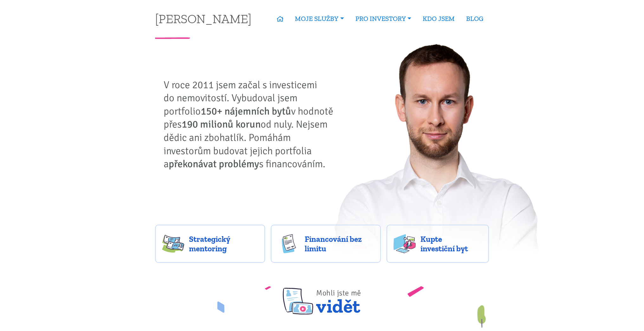 The height and width of the screenshot is (331, 644). I want to click on a: BLOG, so click(475, 19).